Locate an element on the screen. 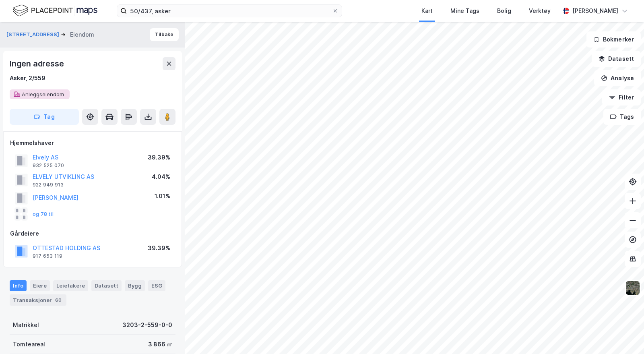  div: Transaksjoner is located at coordinates (38, 300).